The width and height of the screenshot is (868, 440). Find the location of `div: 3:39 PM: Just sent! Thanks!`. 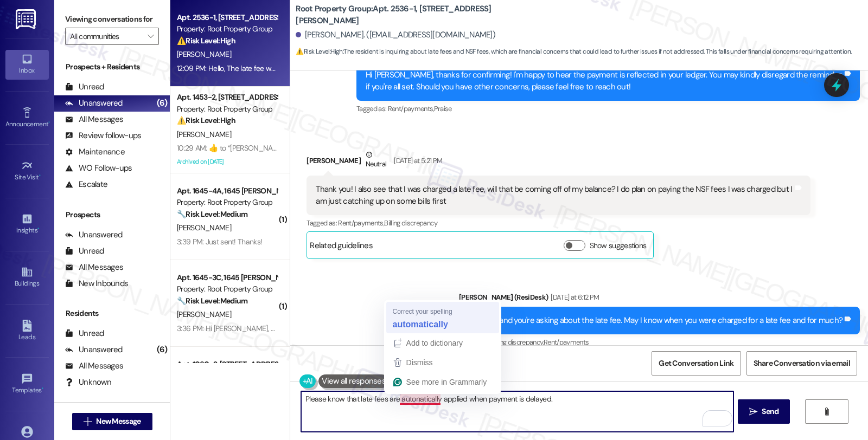

div: 3:39 PM: Just sent! Thanks! is located at coordinates (219, 242).